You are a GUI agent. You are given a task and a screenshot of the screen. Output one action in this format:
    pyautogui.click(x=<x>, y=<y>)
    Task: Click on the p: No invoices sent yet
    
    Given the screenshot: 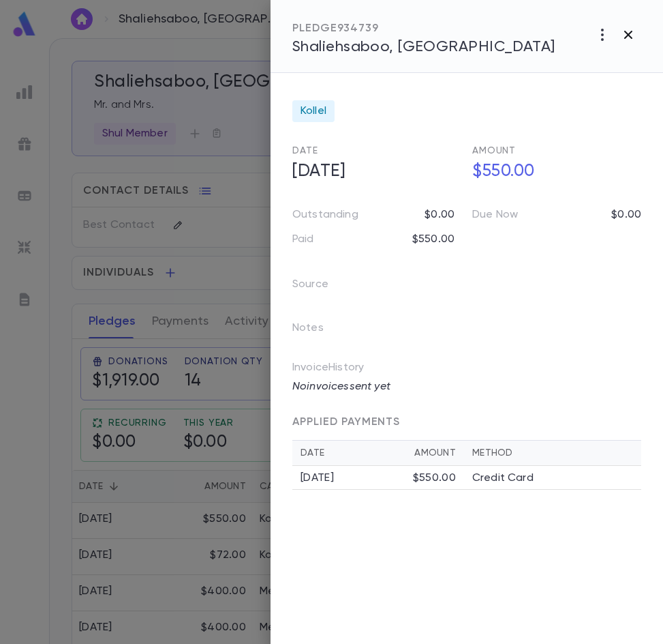 What is the action you would take?
    pyautogui.click(x=467, y=387)
    